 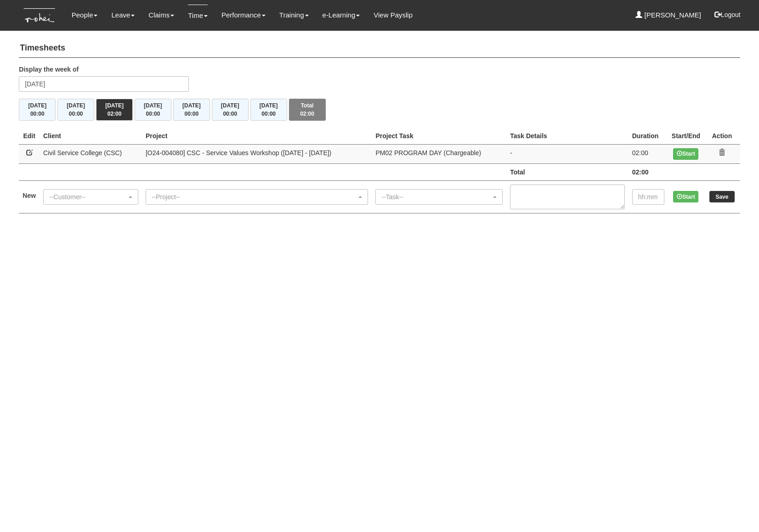 What do you see at coordinates (727, 15) in the screenshot?
I see `button: Logout` at bounding box center [727, 15].